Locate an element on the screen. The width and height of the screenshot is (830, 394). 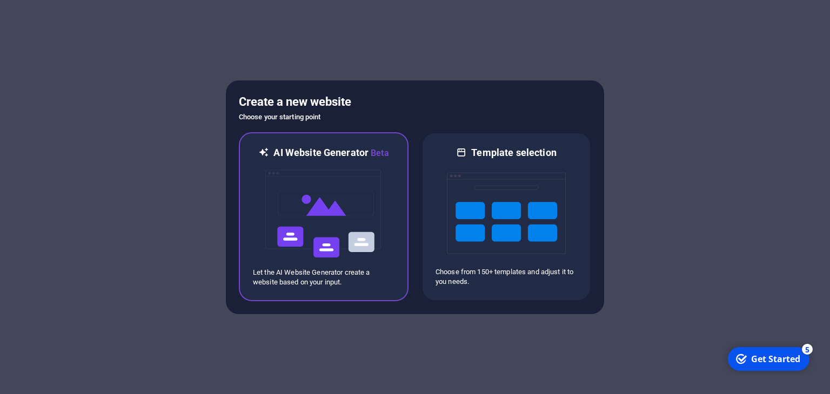
p: Choose from 150+ templates and adjust it to you needs. is located at coordinates (506, 277).